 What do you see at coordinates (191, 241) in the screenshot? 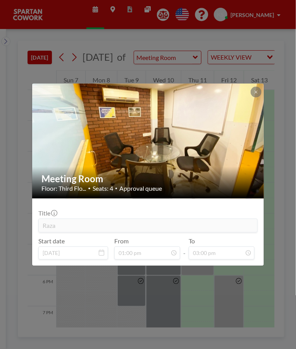
I see `label: To` at bounding box center [191, 241].